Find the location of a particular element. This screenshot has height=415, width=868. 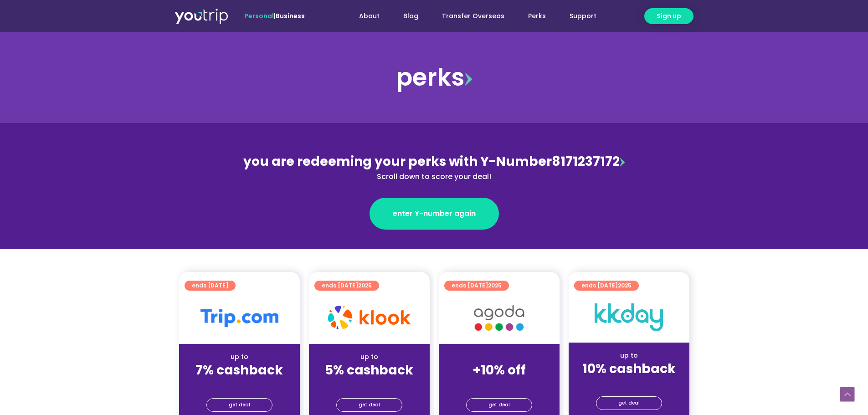

span: Personal is located at coordinates (259, 16).